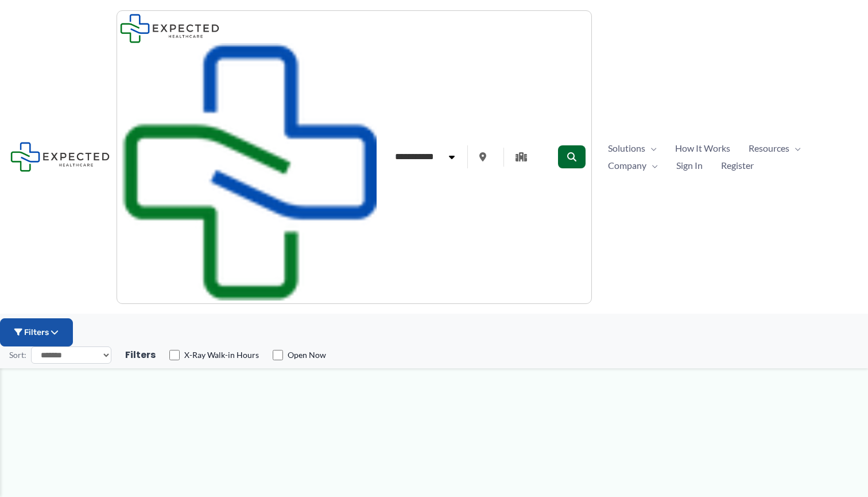  What do you see at coordinates (633, 165) in the screenshot?
I see `a: CompanyMenu Toggle` at bounding box center [633, 165].